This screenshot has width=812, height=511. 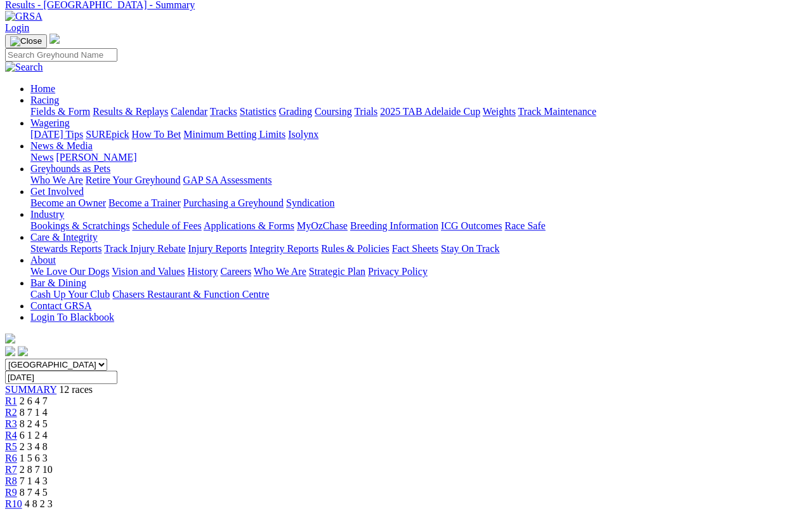 What do you see at coordinates (11, 424) in the screenshot?
I see `a: R3` at bounding box center [11, 424].